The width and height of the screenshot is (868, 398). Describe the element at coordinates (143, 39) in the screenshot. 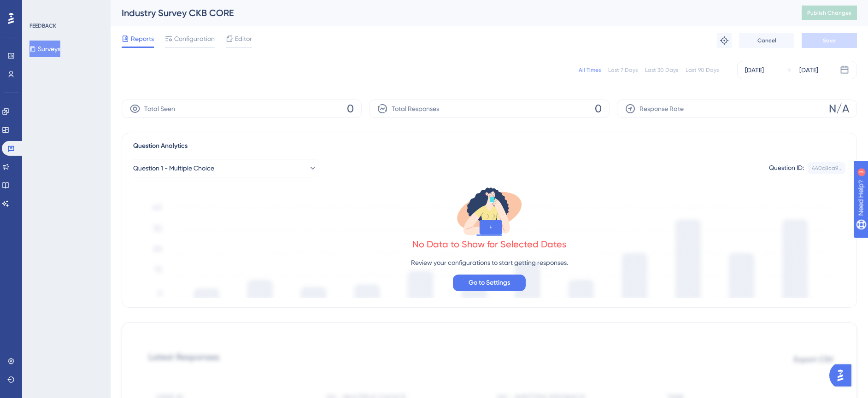

I see `span: Reports` at that location.